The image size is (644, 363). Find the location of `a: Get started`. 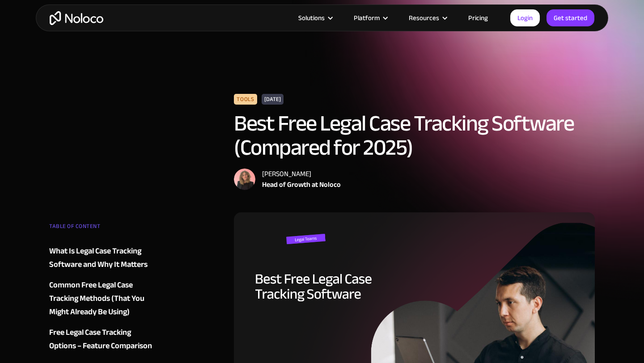

a: Get started is located at coordinates (570, 17).